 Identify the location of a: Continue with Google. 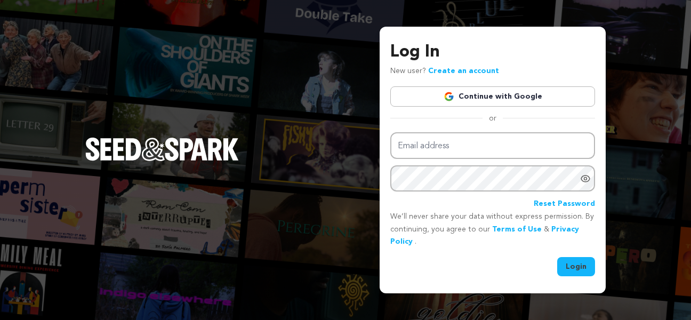
(493, 96).